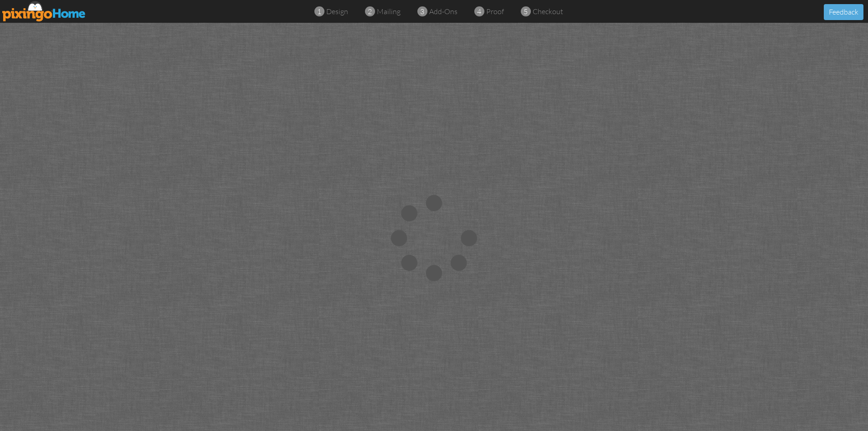 This screenshot has width=868, height=431. I want to click on span: checkout, so click(548, 11).